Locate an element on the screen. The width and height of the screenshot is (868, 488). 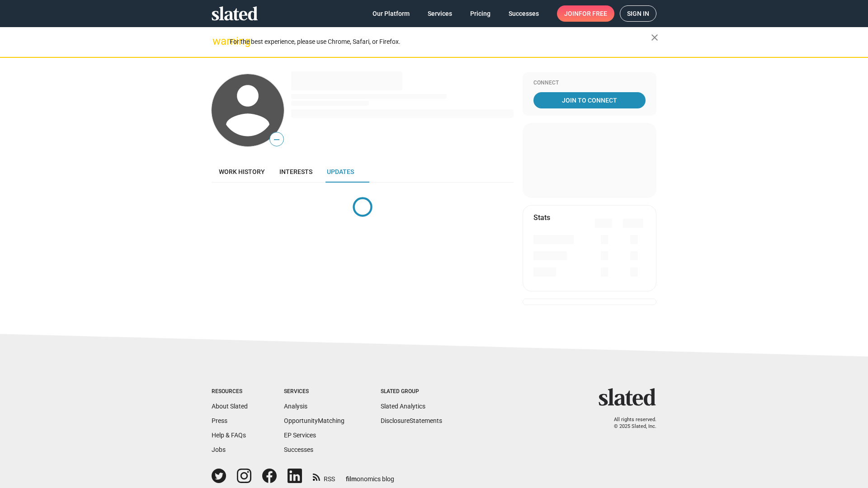
a: Joinfor free is located at coordinates (586, 14).